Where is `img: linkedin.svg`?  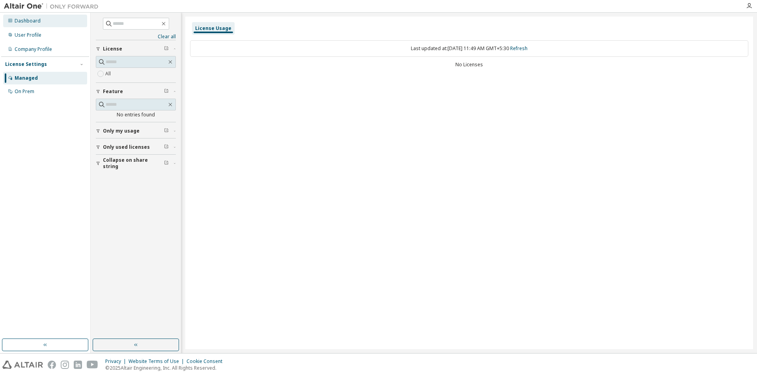 img: linkedin.svg is located at coordinates (78, 364).